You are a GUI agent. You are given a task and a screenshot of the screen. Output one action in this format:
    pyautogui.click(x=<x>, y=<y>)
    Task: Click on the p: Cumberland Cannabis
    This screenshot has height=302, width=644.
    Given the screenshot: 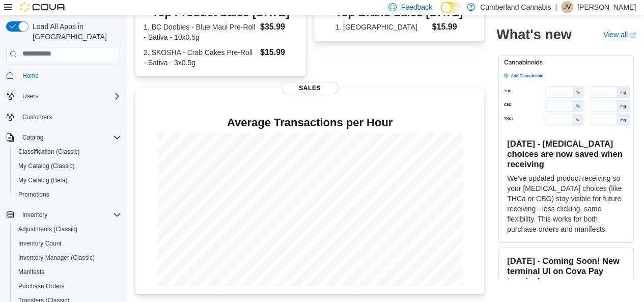 What is the action you would take?
    pyautogui.click(x=515, y=7)
    